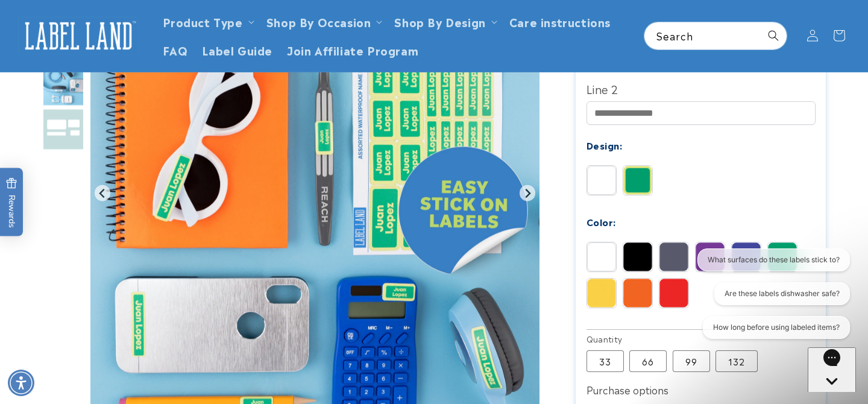 This screenshot has width=868, height=404. I want to click on button: Next slide, so click(528, 192).